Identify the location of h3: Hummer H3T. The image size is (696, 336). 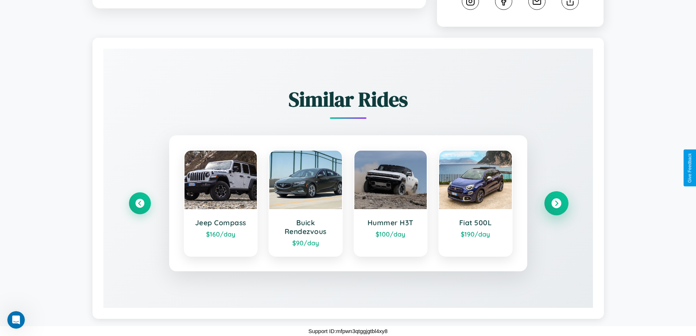
(391, 223).